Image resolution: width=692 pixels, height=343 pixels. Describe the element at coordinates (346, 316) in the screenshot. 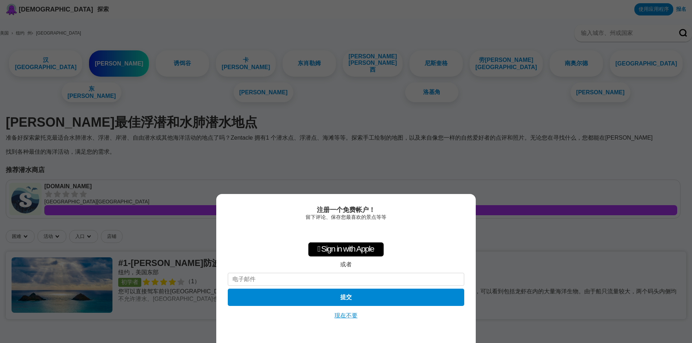

I see `font: 现在不要` at that location.